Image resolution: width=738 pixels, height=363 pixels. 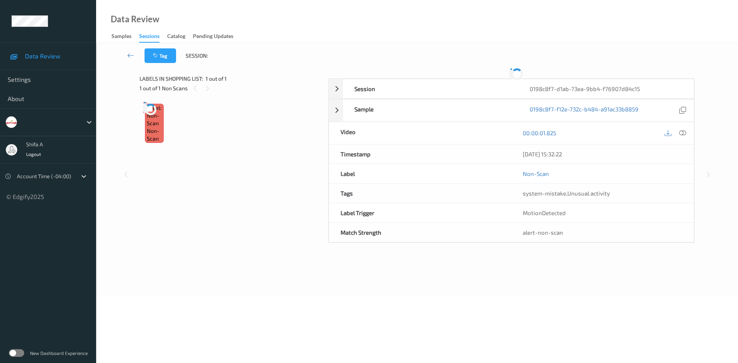 I want to click on div: Session0198c8f7-d1ab-73ea-9bb4-f76907d84c15, so click(x=511, y=89).